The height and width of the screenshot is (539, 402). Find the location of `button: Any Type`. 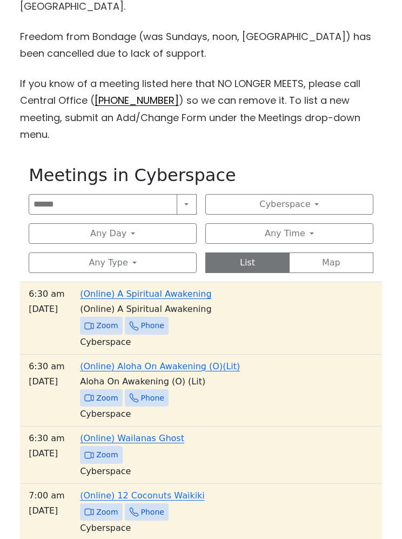

button: Any Type is located at coordinates (113, 263).